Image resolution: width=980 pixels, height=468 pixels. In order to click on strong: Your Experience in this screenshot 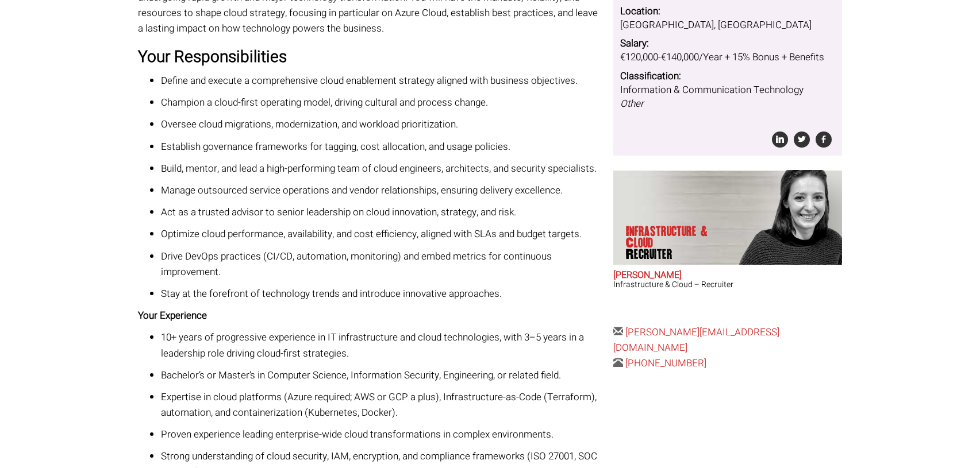, I will do `click(172, 316)`.